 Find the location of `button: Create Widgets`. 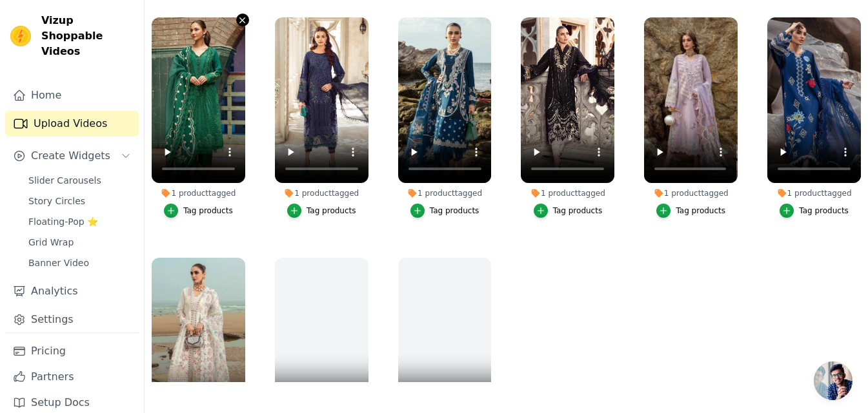

button: Create Widgets is located at coordinates (71, 156).